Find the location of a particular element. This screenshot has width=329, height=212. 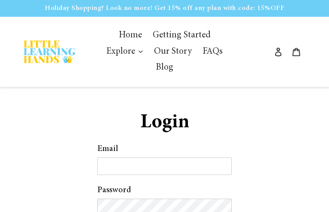

span: Explore is located at coordinates (120, 52).